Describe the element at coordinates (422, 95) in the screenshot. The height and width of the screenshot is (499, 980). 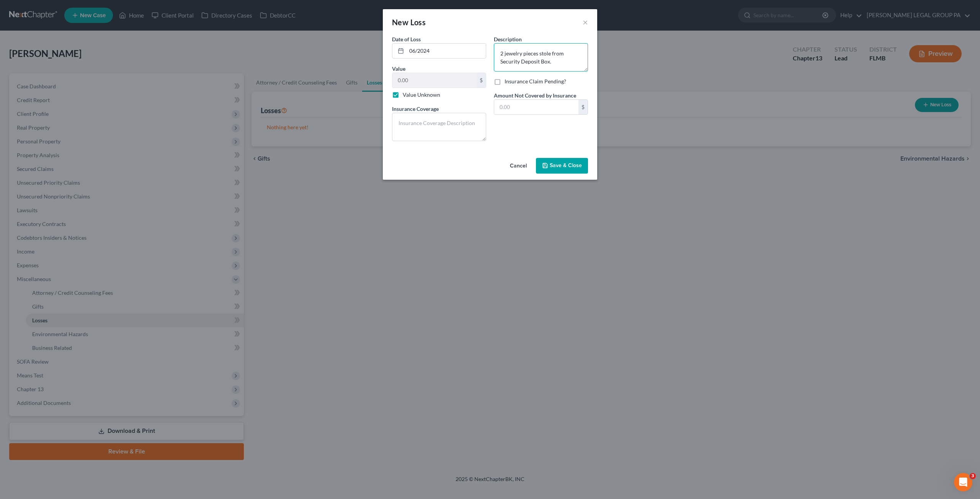
I see `label: Value Unknown` at that location.